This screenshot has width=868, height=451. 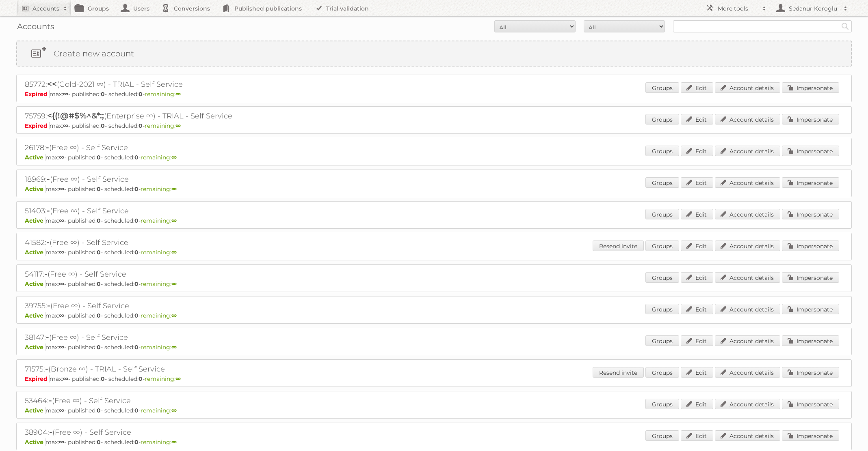 What do you see at coordinates (167, 401) in the screenshot?
I see `h2: 53464: (Free ∞) - Self Service` at bounding box center [167, 401].